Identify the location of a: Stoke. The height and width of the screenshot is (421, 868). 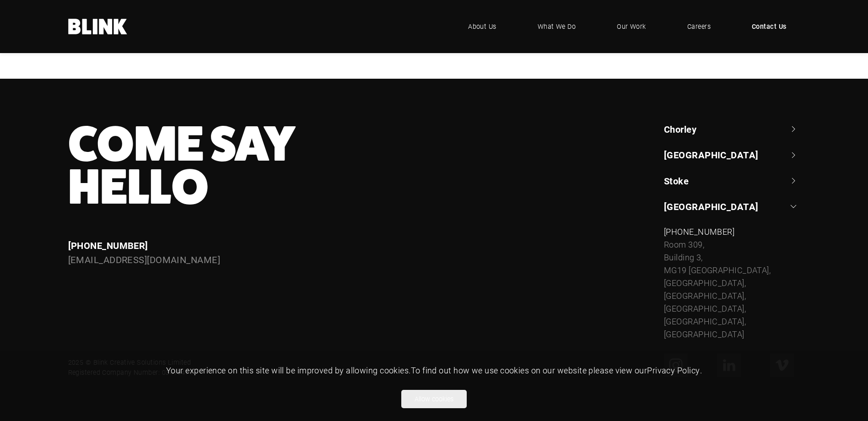
(731, 181).